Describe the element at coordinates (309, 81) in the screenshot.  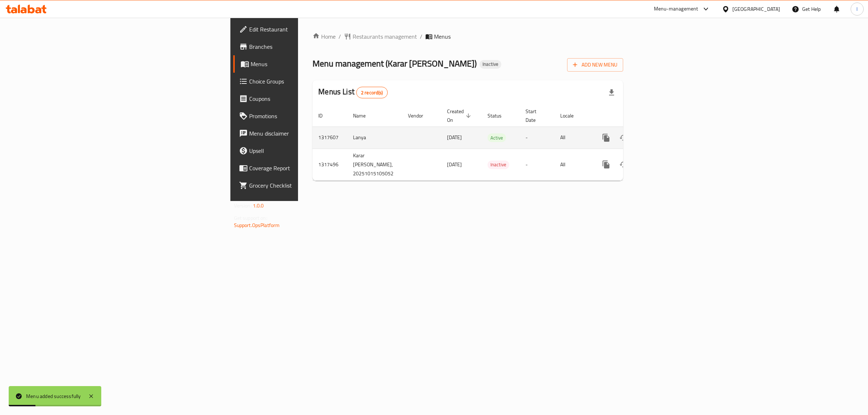
I see `span: Choice Groups` at that location.